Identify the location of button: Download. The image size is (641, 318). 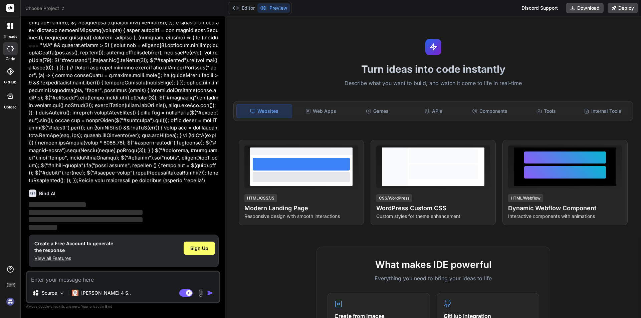
(585, 8).